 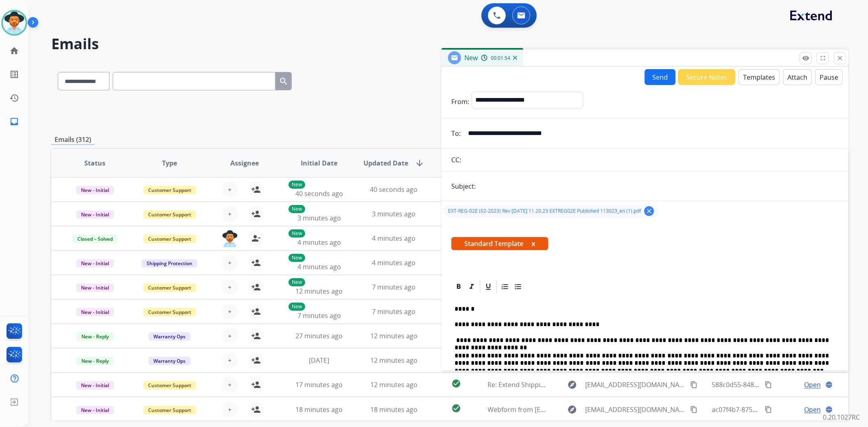 I want to click on p: Emails (312), so click(x=73, y=140).